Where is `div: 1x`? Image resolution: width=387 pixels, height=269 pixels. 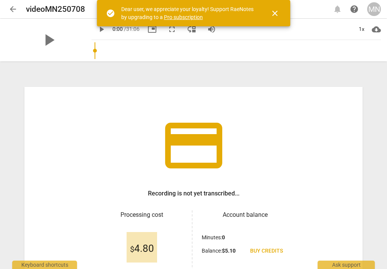 div: 1x is located at coordinates (362, 29).